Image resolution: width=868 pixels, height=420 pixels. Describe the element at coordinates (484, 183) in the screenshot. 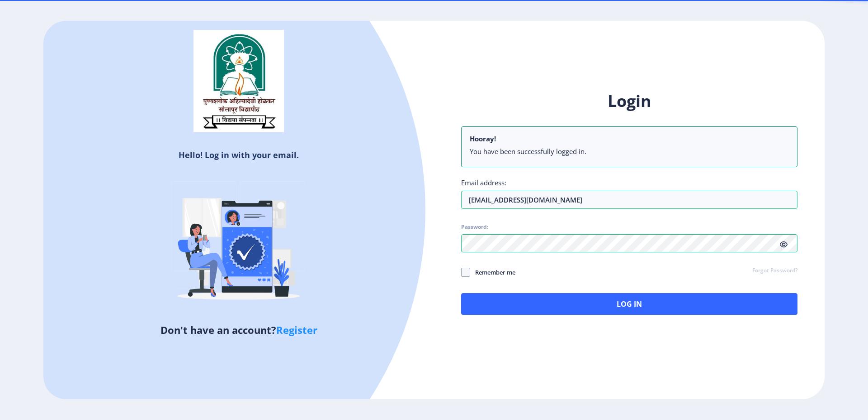

I see `label: Email address:` at that location.